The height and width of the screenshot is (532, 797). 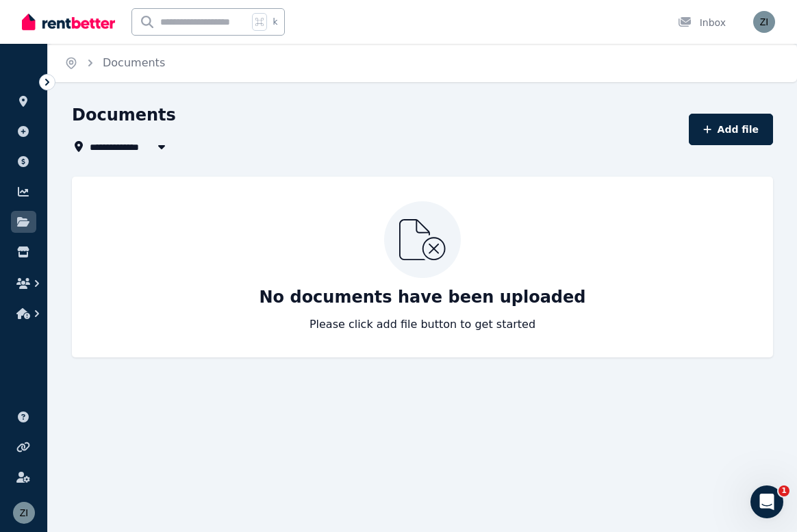 What do you see at coordinates (731, 129) in the screenshot?
I see `button: Add file` at bounding box center [731, 129].